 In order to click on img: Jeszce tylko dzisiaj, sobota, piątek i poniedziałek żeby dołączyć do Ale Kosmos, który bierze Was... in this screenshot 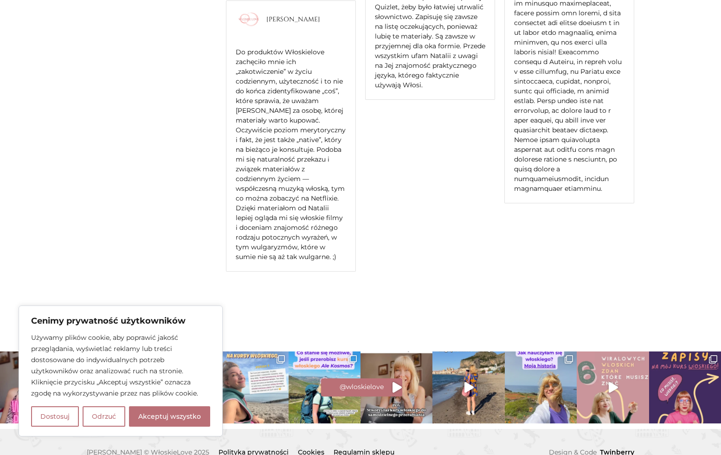, I will do `click(252, 387)`.